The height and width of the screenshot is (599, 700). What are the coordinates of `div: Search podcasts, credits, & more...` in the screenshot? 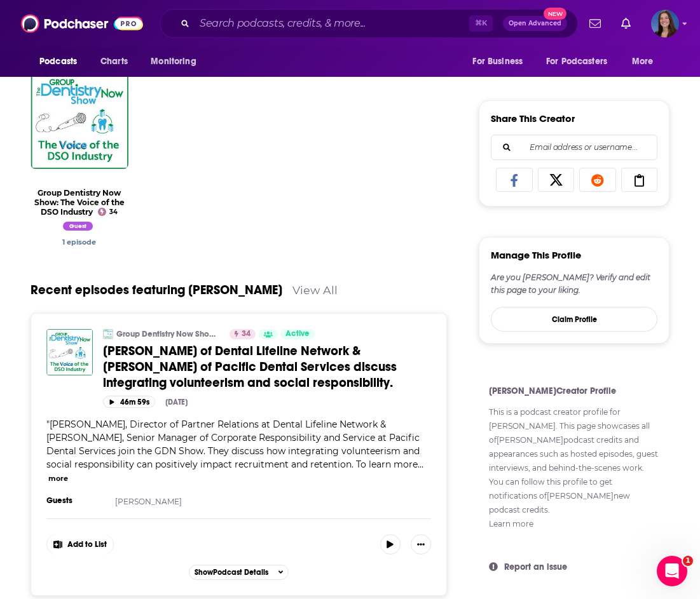 It's located at (369, 23).